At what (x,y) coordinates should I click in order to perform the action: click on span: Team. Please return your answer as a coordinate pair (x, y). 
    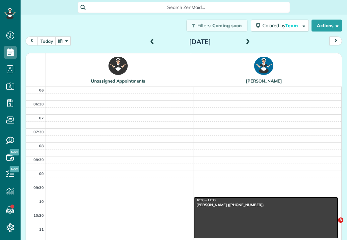
    Looking at the image, I should click on (292, 26).